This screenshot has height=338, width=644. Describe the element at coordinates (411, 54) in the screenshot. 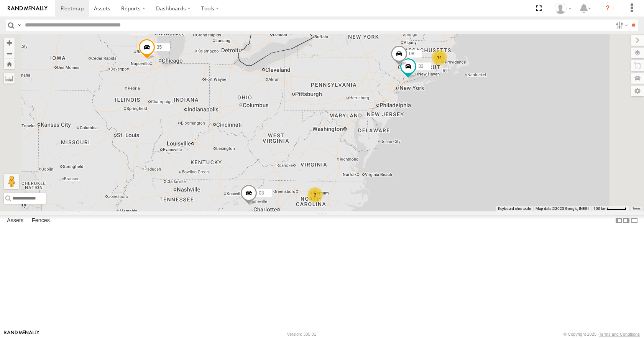

I see `span: 08` at that location.